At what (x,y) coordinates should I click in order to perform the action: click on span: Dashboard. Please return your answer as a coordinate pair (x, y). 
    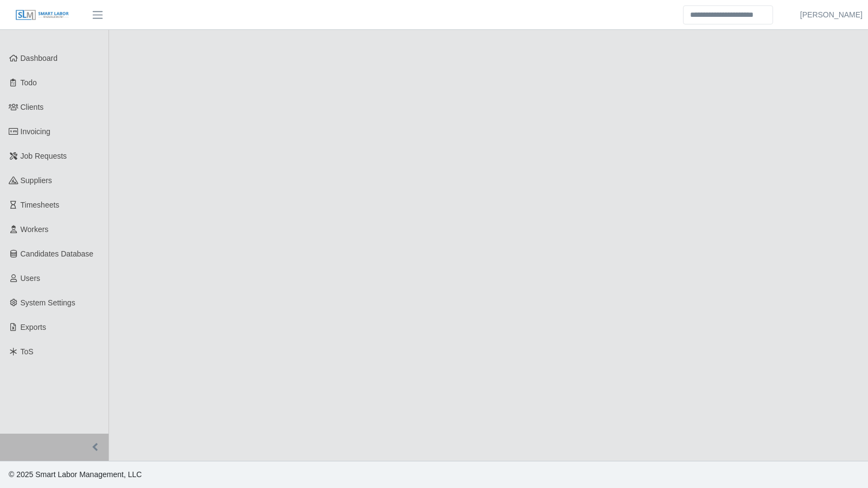
    Looking at the image, I should click on (39, 58).